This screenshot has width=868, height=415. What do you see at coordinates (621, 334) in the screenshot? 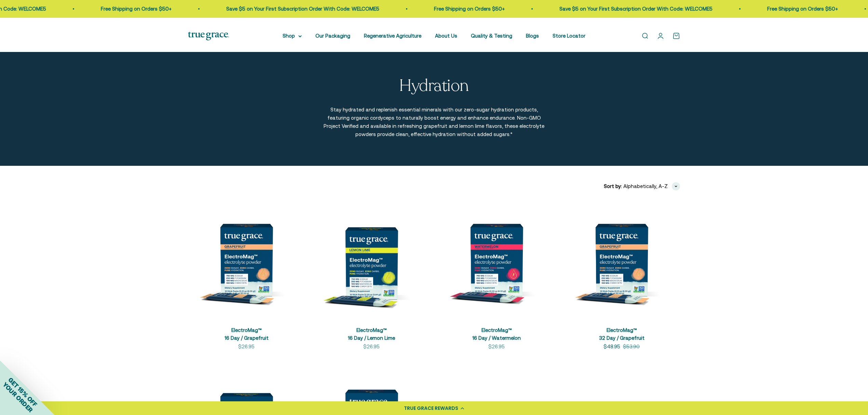
I see `a: ElectroMag™32 Day / Grapefruit` at bounding box center [621, 334].